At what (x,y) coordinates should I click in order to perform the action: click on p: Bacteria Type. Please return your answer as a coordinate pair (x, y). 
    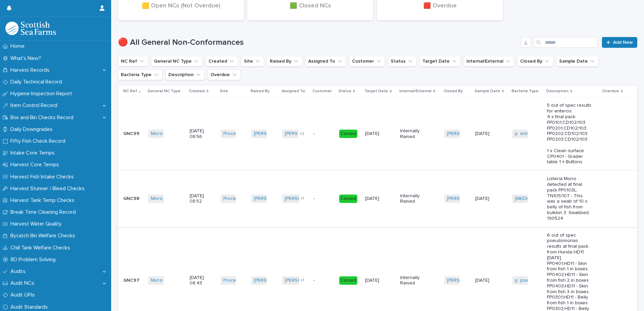
    Looking at the image, I should click on (525, 91).